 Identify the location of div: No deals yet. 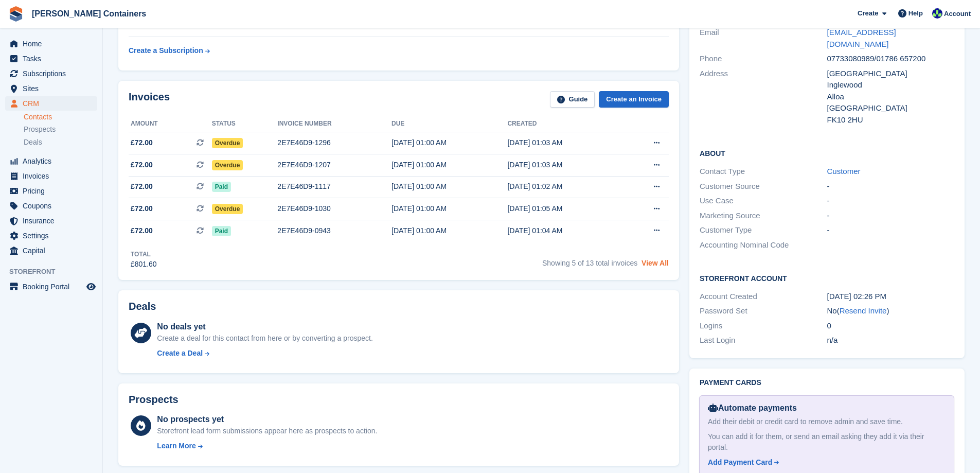
(264, 327).